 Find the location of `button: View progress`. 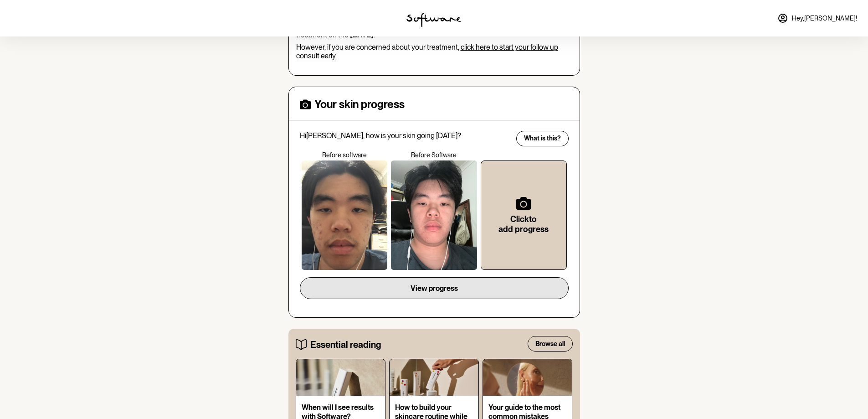

button: View progress is located at coordinates (434, 288).